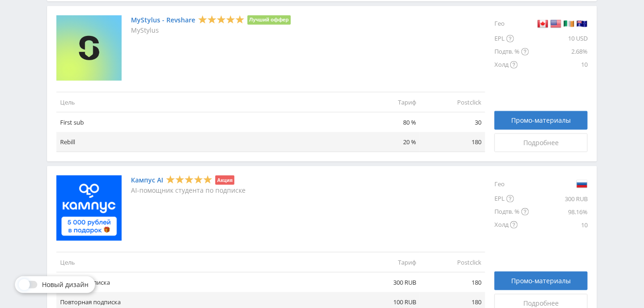 The height and width of the screenshot is (308, 644). What do you see at coordinates (206, 122) in the screenshot?
I see `td: First sub` at bounding box center [206, 122].